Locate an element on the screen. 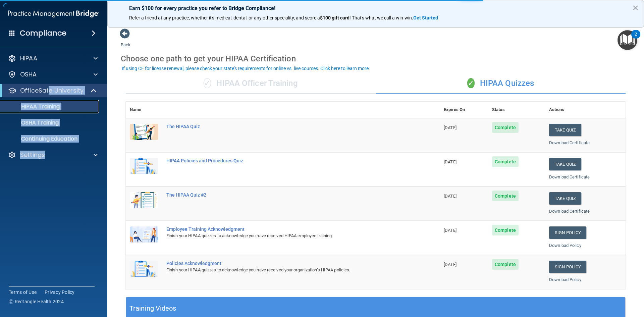 Image resolution: width=644 pixels, height=317 pixels. p: Continuing Education is located at coordinates (50, 139).